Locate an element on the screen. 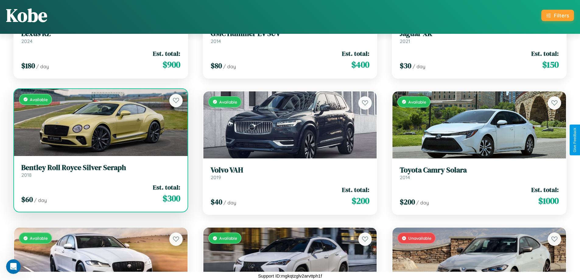 The image size is (580, 280). span: $ 150 is located at coordinates (551, 65).